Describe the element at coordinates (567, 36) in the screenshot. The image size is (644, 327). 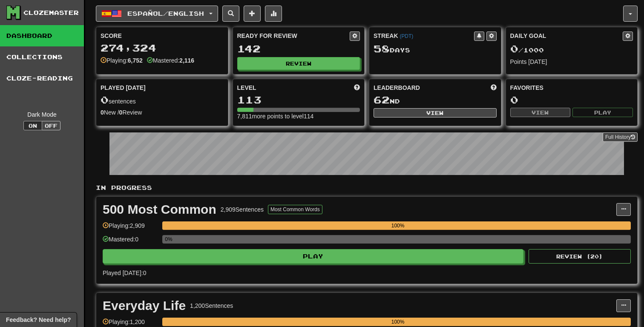
I see `div: Daily Goal` at that location.